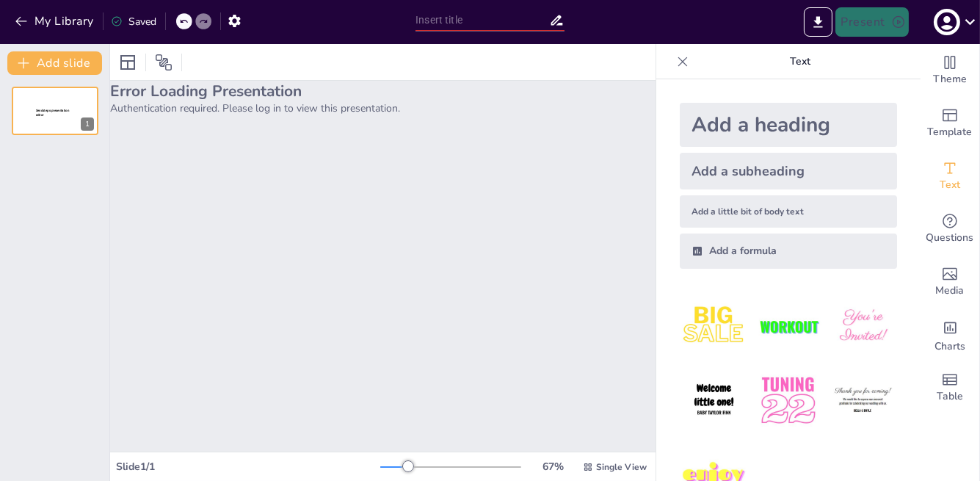  Describe the element at coordinates (163, 62) in the screenshot. I see `span: Position` at that location.